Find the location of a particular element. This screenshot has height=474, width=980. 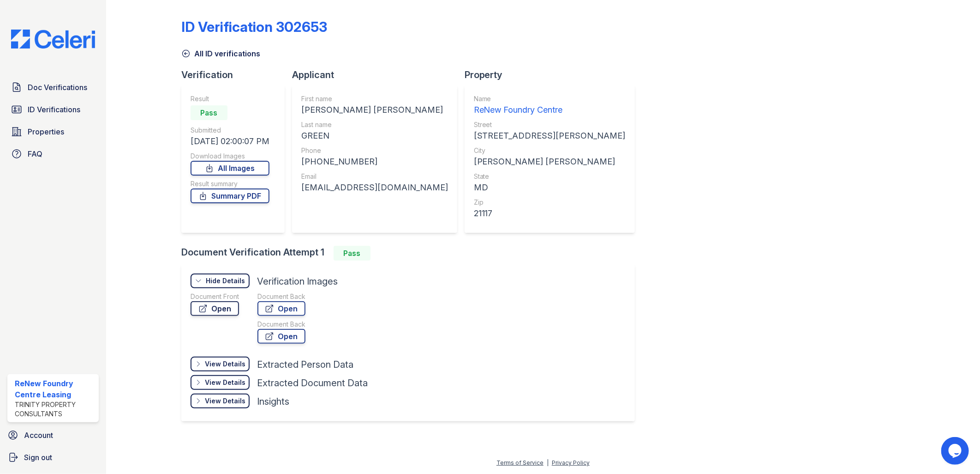

a: FAQ is located at coordinates (53, 153).